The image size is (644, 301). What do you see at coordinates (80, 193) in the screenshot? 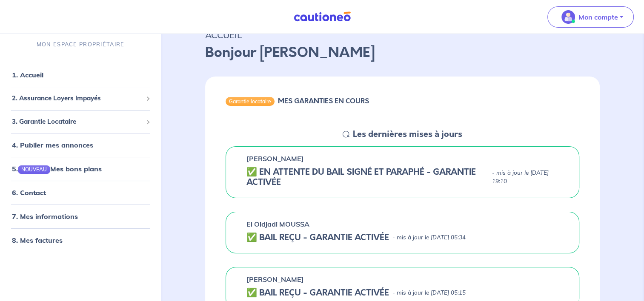
I see `div: 6. Contact` at bounding box center [80, 193].